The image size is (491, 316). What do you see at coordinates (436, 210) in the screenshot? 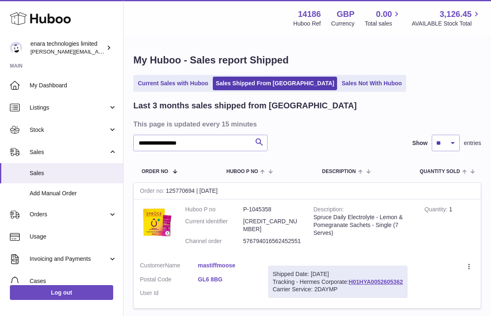
I see `strong: Quantity` at bounding box center [436, 210].